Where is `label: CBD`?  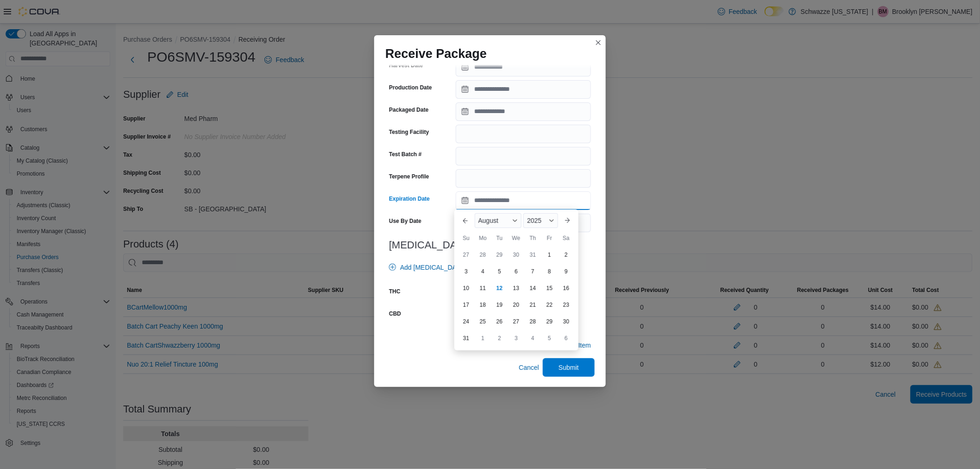 label: CBD is located at coordinates (395, 314).